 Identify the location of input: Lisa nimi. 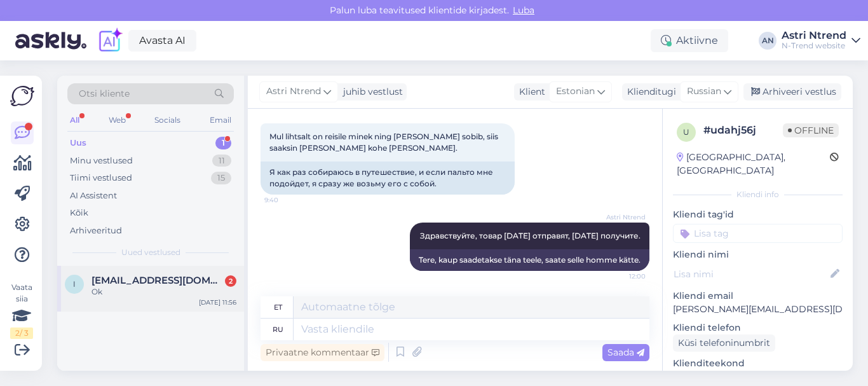
(750, 274).